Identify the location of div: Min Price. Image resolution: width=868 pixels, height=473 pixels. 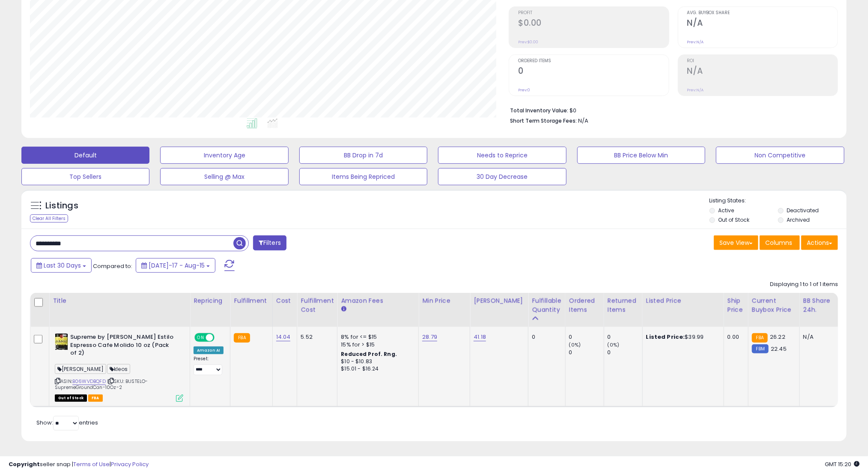
(444, 300).